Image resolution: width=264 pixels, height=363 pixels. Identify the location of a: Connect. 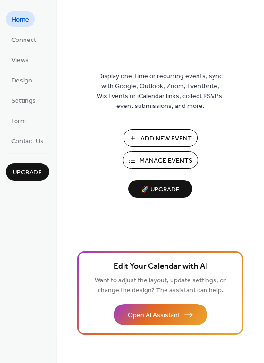
(24, 39).